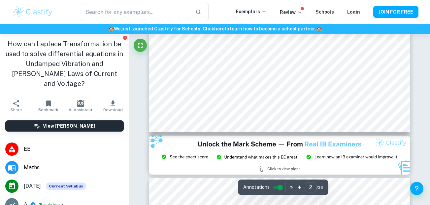 This screenshot has width=430, height=205. I want to click on img: Ad, so click(280, 155).